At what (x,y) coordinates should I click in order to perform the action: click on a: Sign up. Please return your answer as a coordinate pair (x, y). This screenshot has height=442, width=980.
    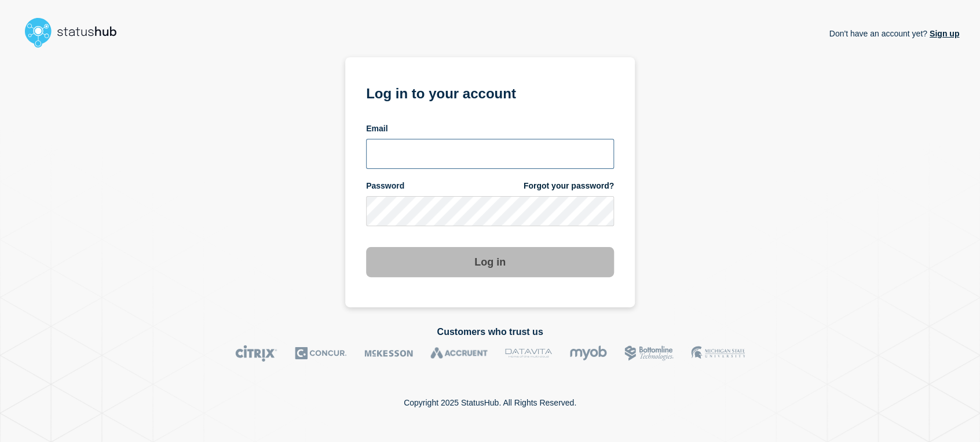
    Looking at the image, I should click on (944, 34).